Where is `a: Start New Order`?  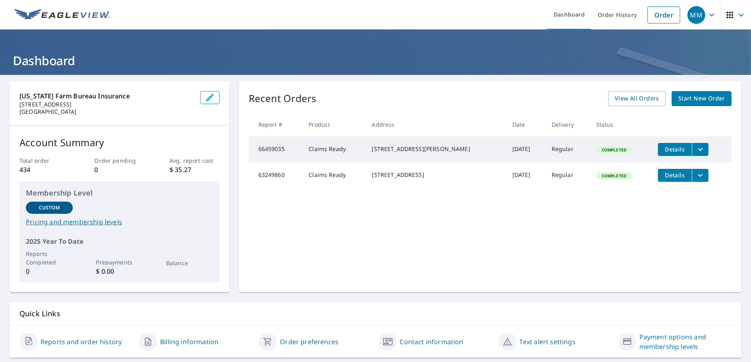
a: Start New Order is located at coordinates (702, 98).